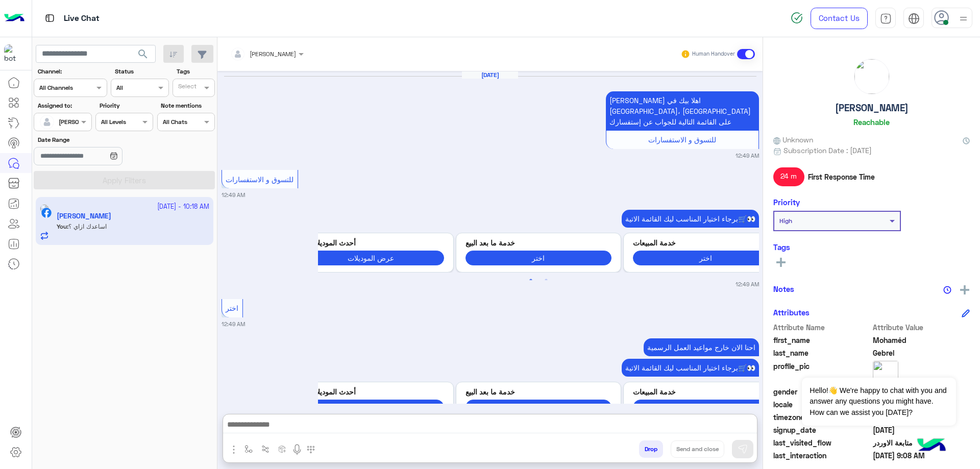  Describe the element at coordinates (282, 448) in the screenshot. I see `button: create order` at that location.